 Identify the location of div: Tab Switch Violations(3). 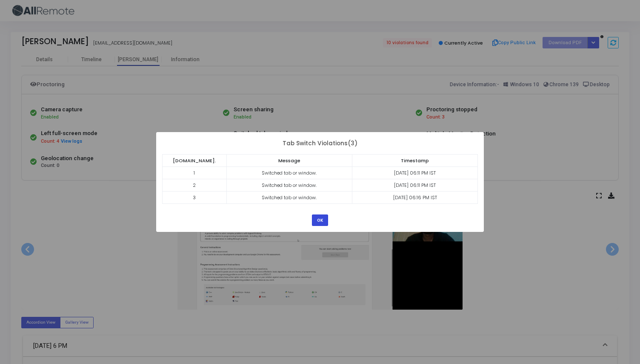
(320, 143).